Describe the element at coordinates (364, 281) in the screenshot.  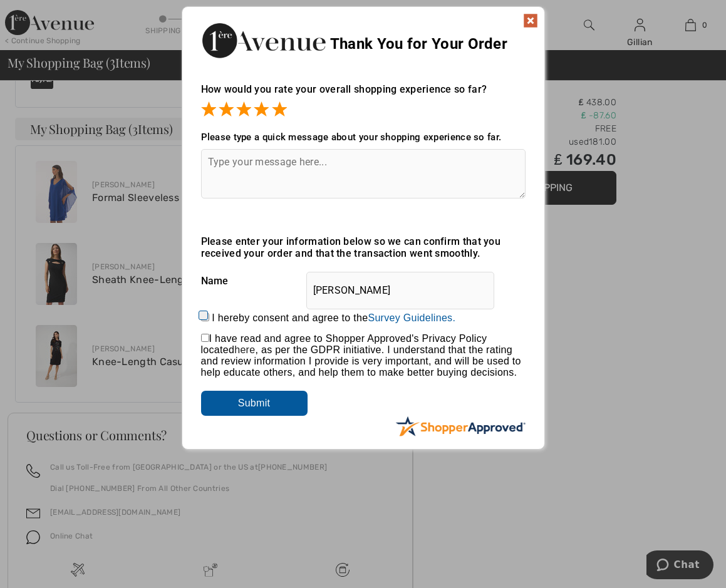
I see `div: Name` at that location.